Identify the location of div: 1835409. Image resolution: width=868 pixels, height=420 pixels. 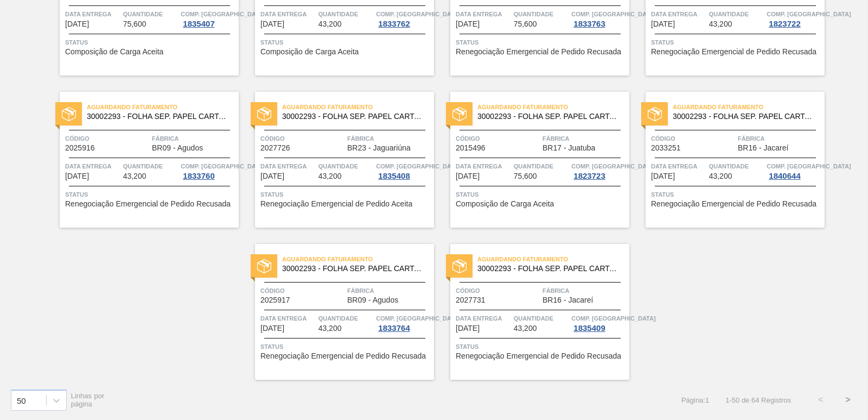
(589, 328).